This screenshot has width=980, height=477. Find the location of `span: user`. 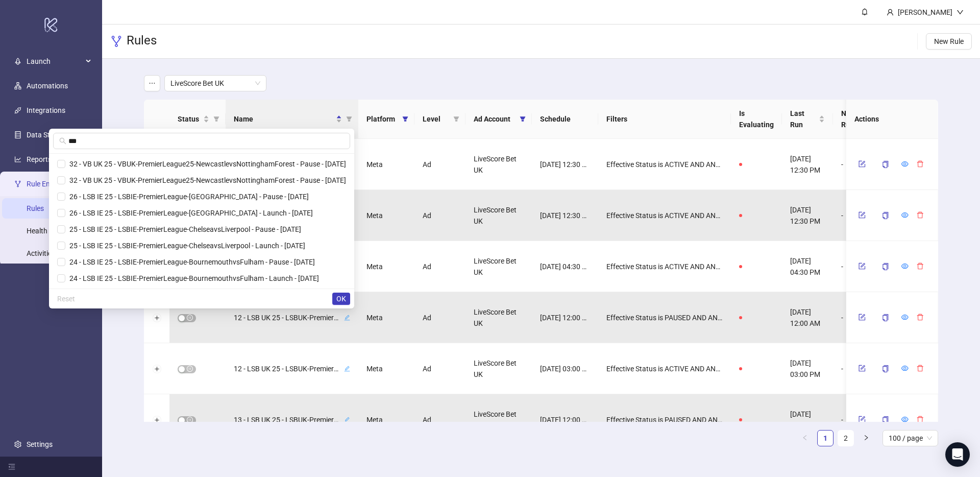

span: user is located at coordinates (890, 12).